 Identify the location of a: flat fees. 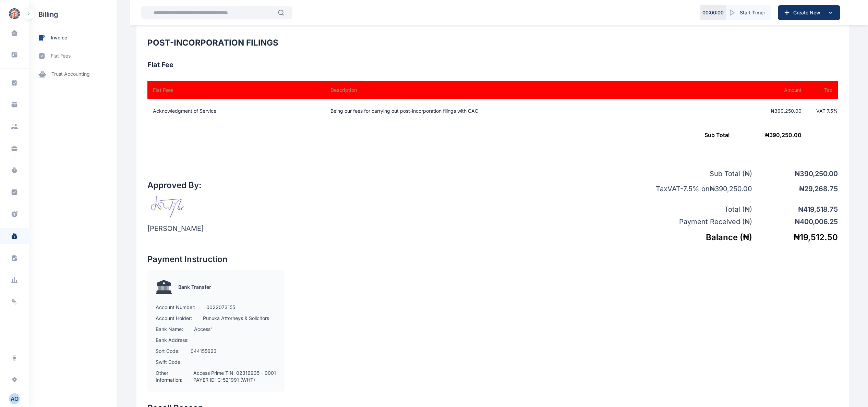
(73, 56).